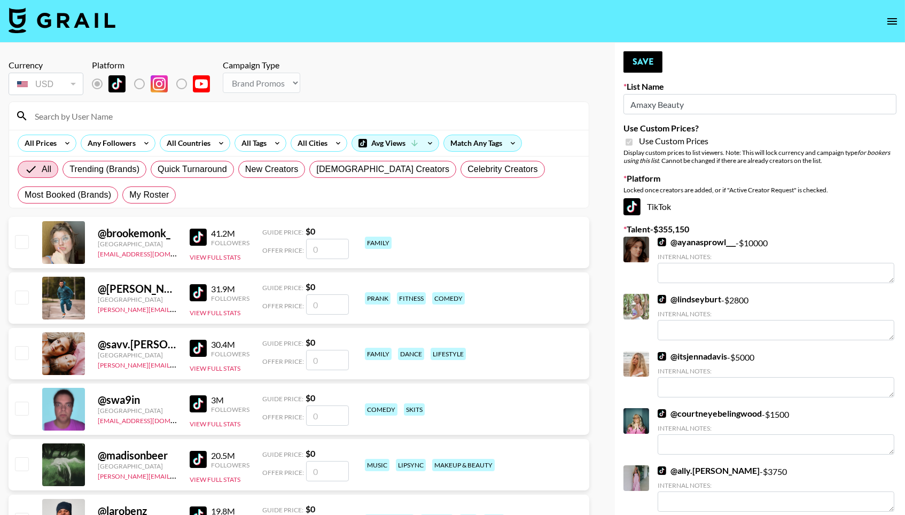 The width and height of the screenshot is (905, 515). Describe the element at coordinates (760, 178) in the screenshot. I see `label: Platform` at that location.